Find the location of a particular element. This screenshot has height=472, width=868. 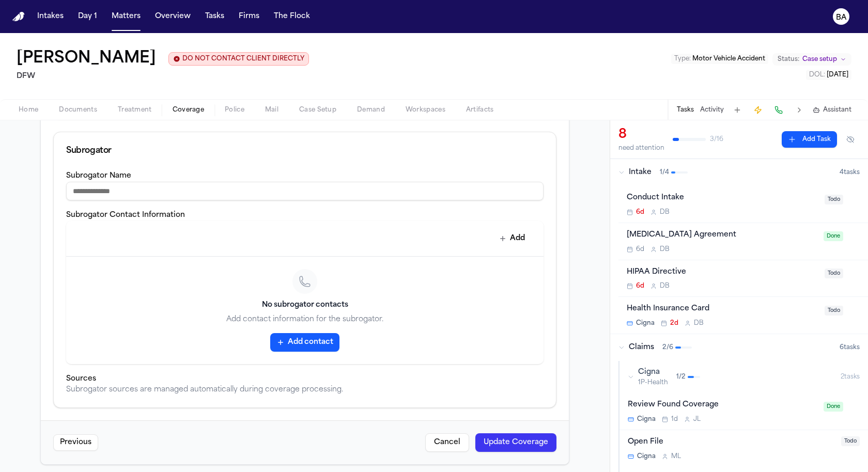

button: Make a Call is located at coordinates (779, 110).